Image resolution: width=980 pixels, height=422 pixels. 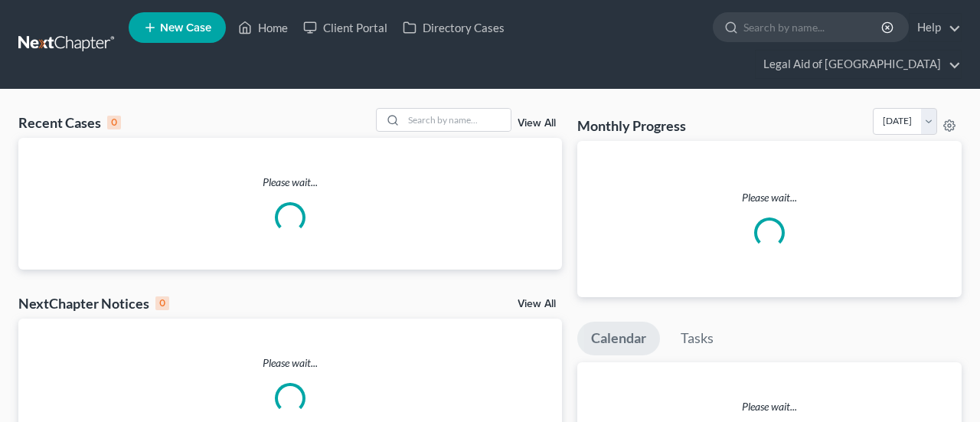 I want to click on a: Directory Cases, so click(x=453, y=28).